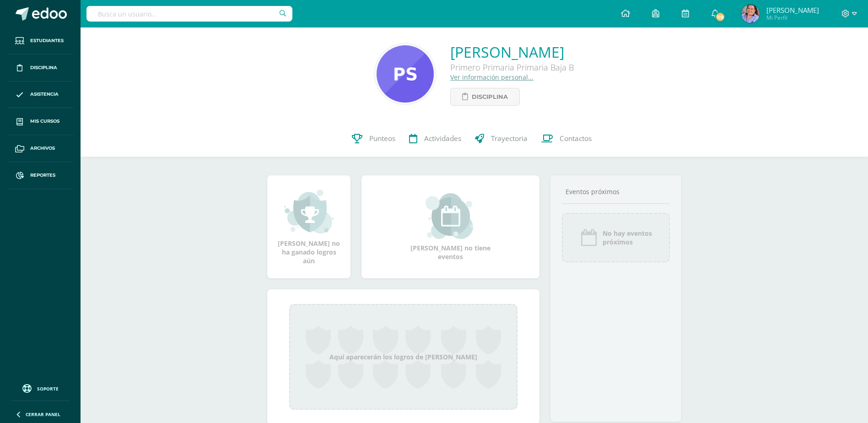  What do you see at coordinates (589, 238) in the screenshot?
I see `img: event_icon.png` at bounding box center [589, 238].